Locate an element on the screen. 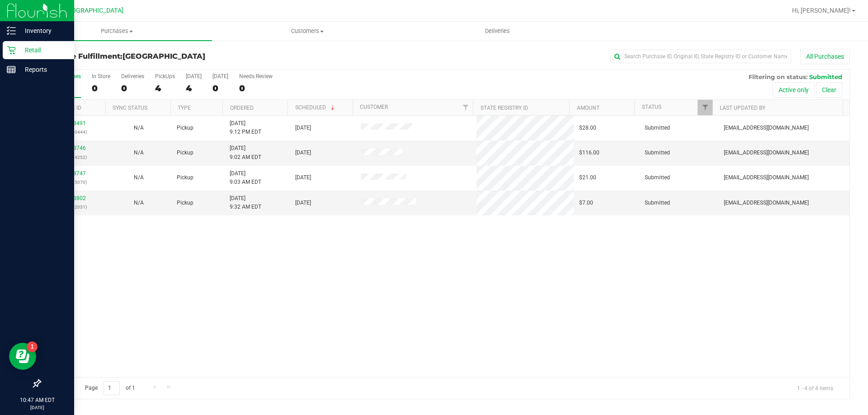 The width and height of the screenshot is (868, 415). p: Reports is located at coordinates (43, 70).